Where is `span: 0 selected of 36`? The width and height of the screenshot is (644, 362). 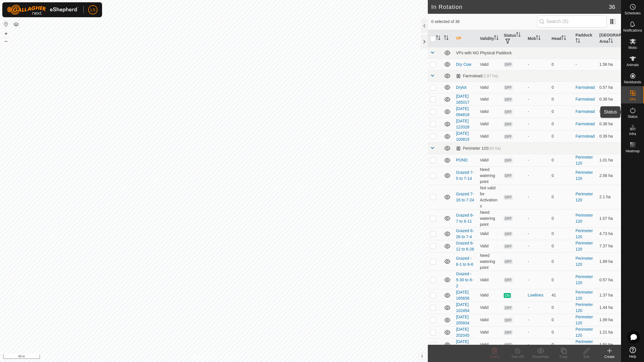 span: 0 selected of 36 is located at coordinates (484, 22).